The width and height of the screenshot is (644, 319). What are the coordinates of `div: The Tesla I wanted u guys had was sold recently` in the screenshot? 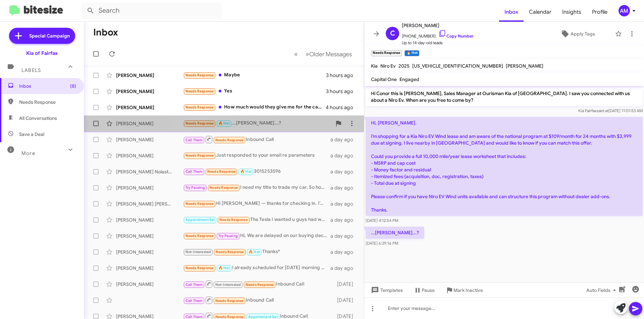 It's located at (257, 220).